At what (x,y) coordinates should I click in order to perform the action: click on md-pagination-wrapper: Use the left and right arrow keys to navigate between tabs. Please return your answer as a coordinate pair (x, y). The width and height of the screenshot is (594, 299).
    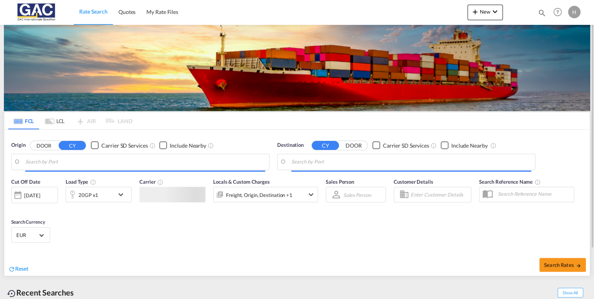
    Looking at the image, I should click on (70, 121).